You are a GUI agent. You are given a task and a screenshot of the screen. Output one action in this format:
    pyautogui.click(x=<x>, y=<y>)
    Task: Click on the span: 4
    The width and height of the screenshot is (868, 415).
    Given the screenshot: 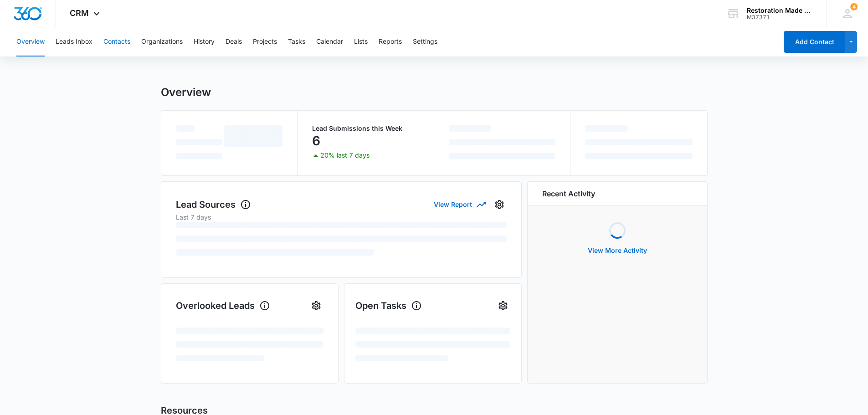 What is the action you would take?
    pyautogui.click(x=854, y=7)
    